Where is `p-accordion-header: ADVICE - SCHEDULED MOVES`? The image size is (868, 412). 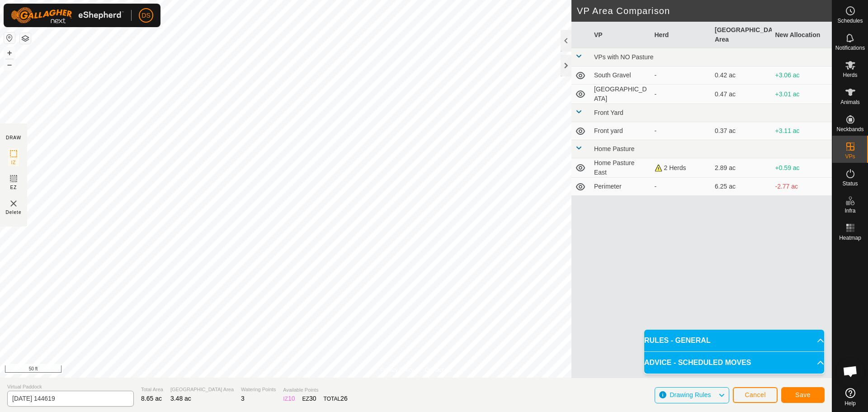 p-accordion-header: ADVICE - SCHEDULED MOVES is located at coordinates (734, 362).